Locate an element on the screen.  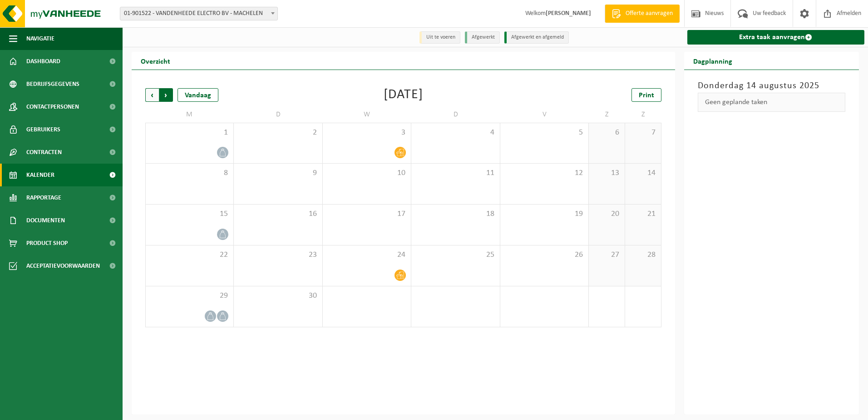
span: Vorige is located at coordinates (152, 95).